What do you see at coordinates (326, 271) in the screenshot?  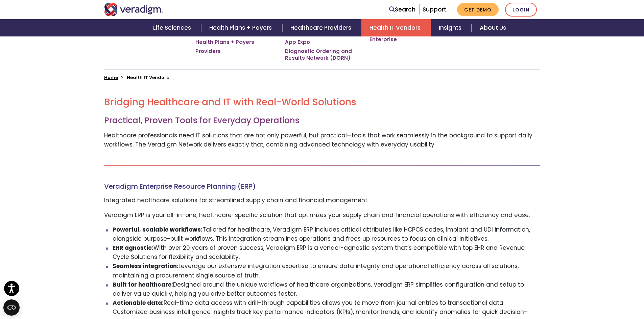 I see `li: Leverage our extensive integration expertise to ensure data integrity and operational efficiency ...` at bounding box center [326, 271].